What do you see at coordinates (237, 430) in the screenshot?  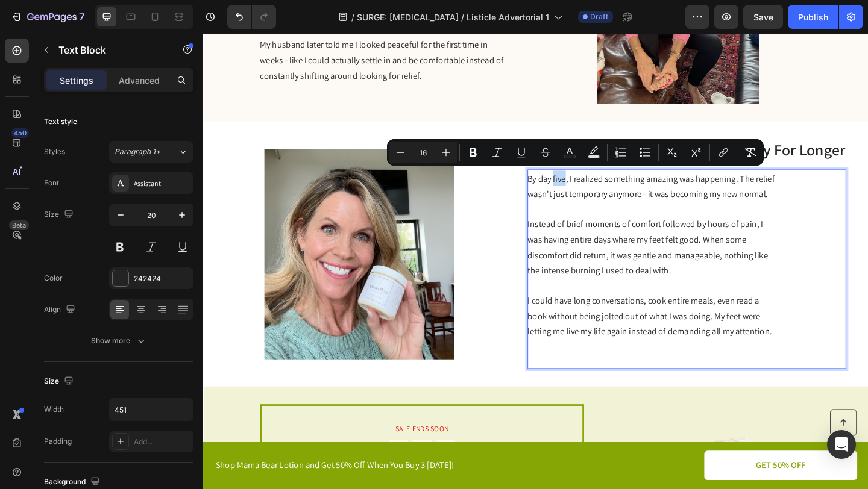 I see `p: SALE ENDS SOON` at bounding box center [237, 430].